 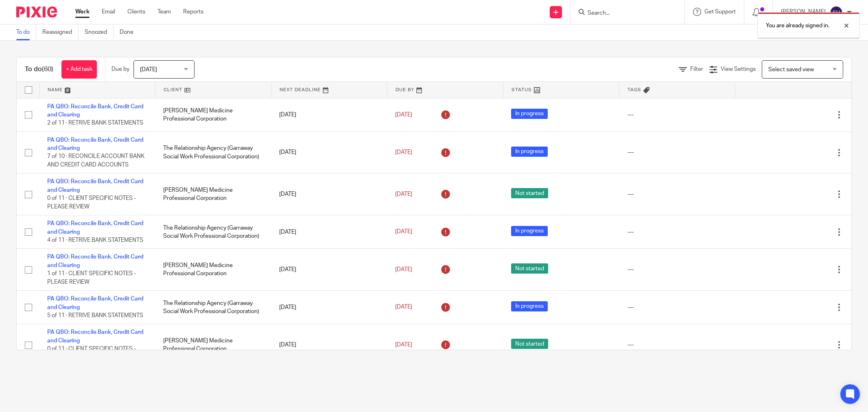 What do you see at coordinates (836, 12) in the screenshot?
I see `img: svg%3E` at bounding box center [836, 12].